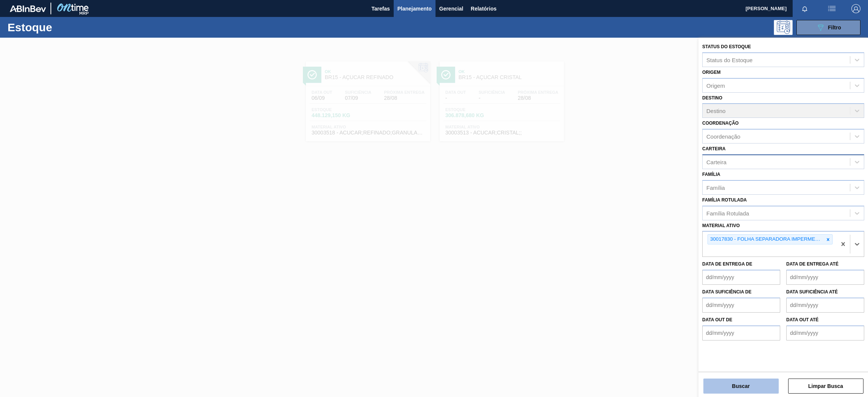  I want to click on div: Origem, so click(715, 85).